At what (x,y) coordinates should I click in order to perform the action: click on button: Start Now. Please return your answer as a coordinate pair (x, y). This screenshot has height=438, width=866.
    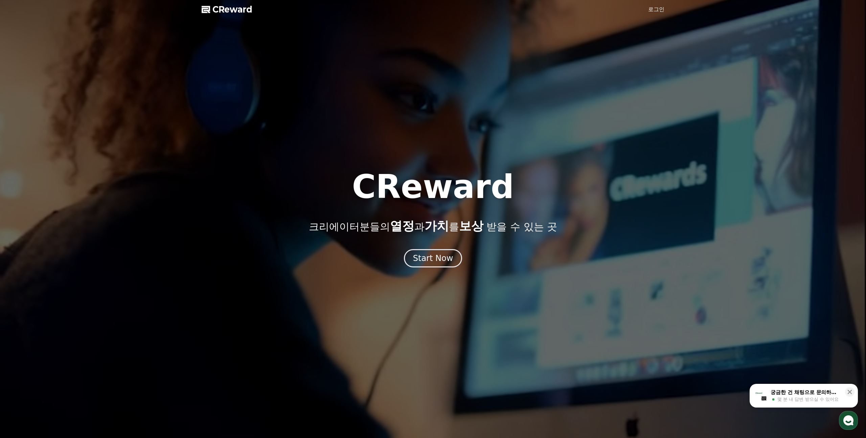
    Looking at the image, I should click on (433, 258).